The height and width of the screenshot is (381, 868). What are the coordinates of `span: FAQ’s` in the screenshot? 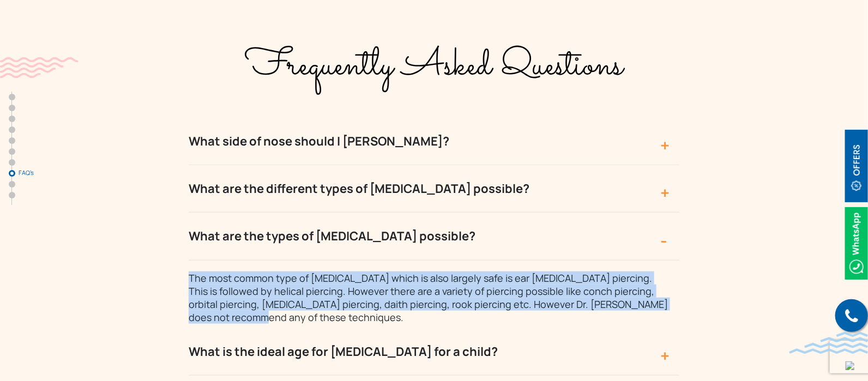 It's located at (46, 173).